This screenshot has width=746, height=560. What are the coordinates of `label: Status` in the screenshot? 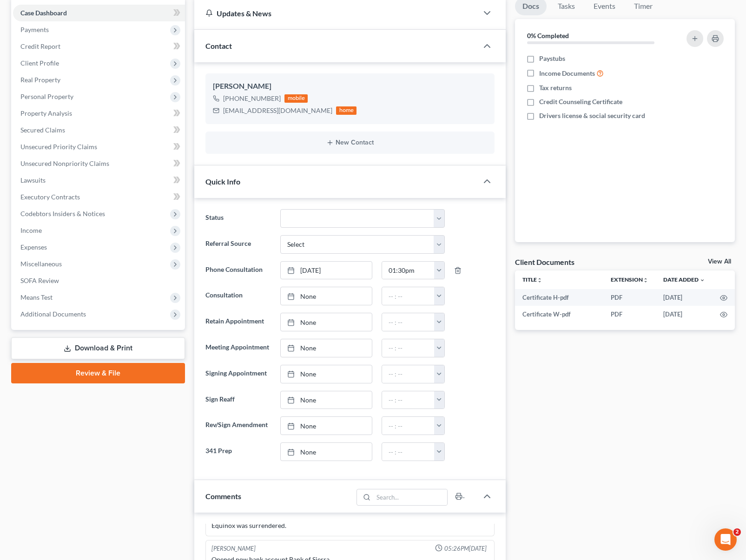 It's located at (238, 218).